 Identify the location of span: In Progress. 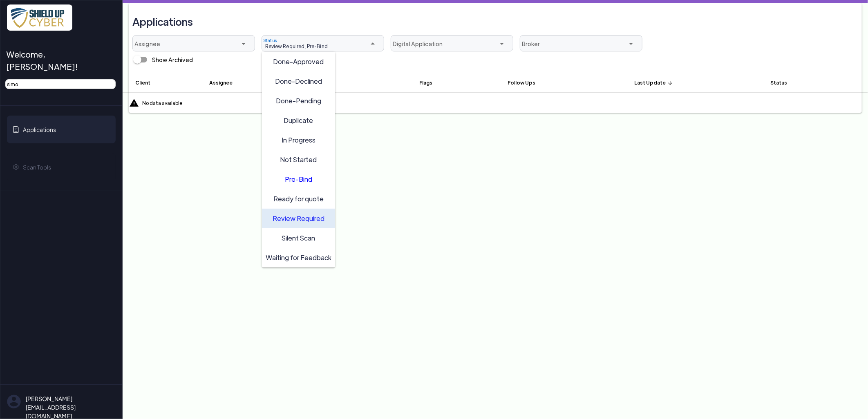
(299, 139).